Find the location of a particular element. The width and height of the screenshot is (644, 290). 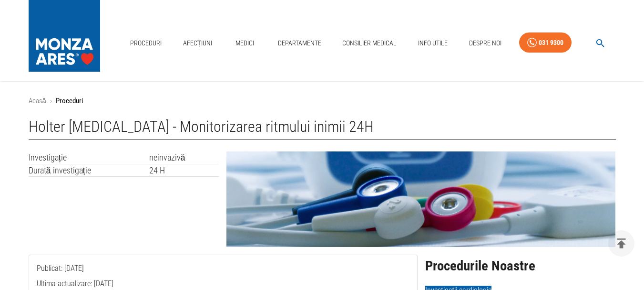

td: Investigație is located at coordinates (89, 157).